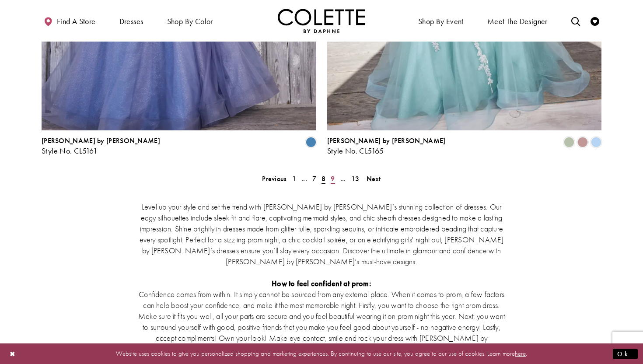  I want to click on span: 1, so click(294, 178).